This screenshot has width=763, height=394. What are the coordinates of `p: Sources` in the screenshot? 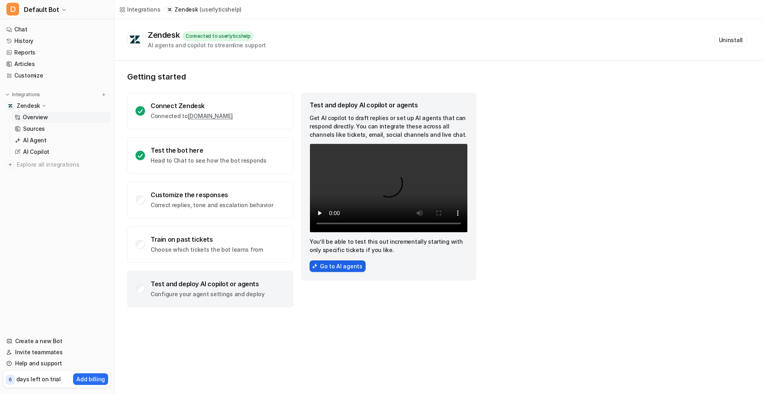 It's located at (34, 129).